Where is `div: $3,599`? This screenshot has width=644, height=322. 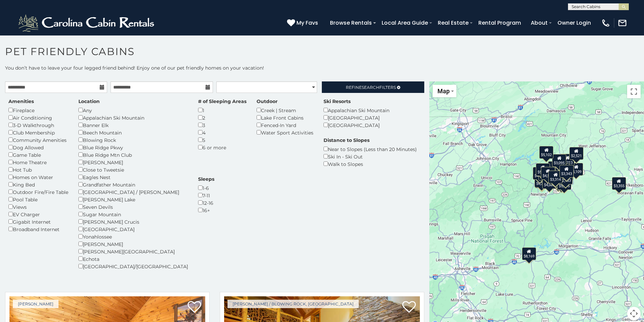
div: $3,599 is located at coordinates (556, 178).